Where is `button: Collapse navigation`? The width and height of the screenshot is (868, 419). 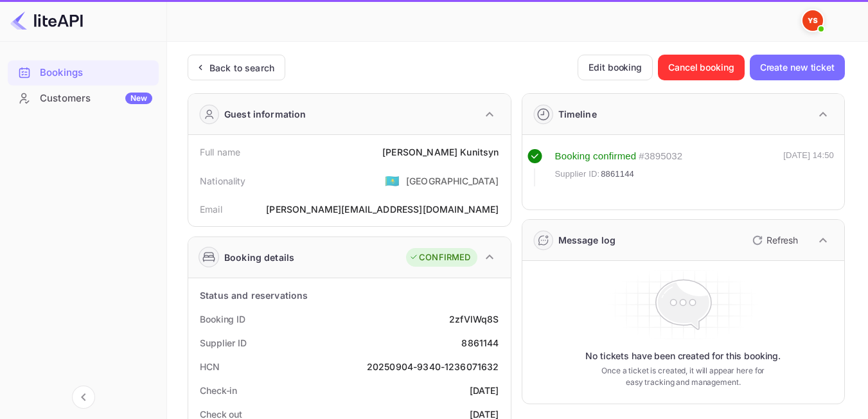
button: Collapse navigation is located at coordinates (84, 397).